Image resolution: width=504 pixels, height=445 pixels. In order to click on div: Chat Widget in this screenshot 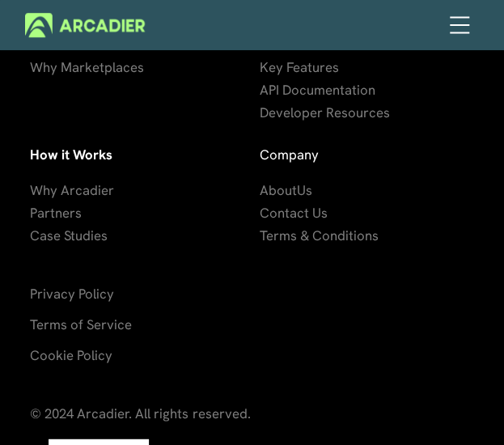, I will do `click(463, 407)`.